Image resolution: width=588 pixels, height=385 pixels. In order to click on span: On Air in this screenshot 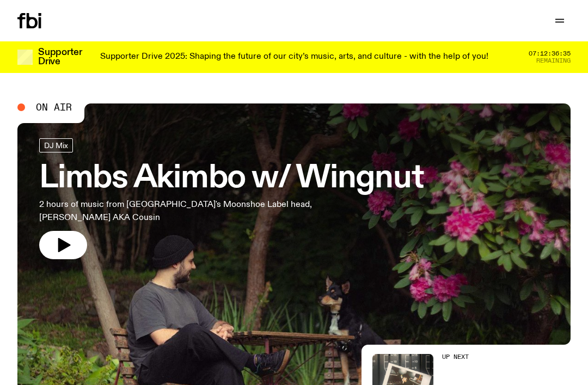, I will do `click(54, 107)`.